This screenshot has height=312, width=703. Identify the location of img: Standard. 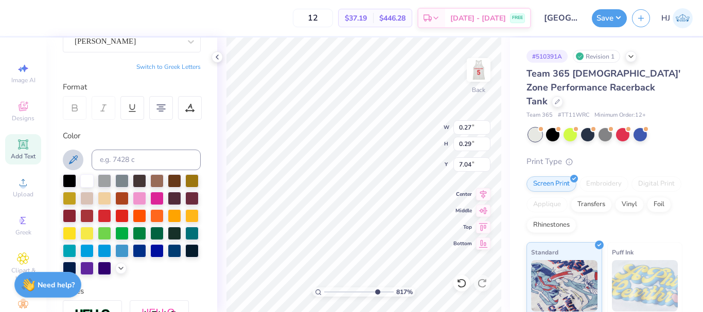
(564, 286).